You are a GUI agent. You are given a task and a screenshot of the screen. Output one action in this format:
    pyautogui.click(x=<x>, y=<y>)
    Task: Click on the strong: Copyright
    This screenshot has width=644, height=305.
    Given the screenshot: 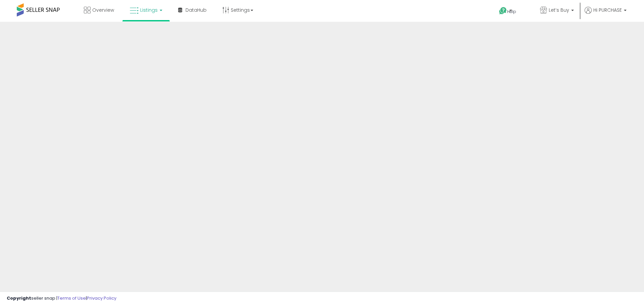 What is the action you would take?
    pyautogui.click(x=19, y=298)
    